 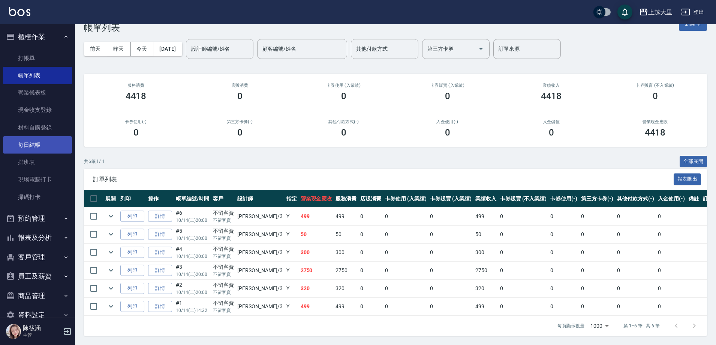 I want to click on td: #1, so click(x=192, y=306).